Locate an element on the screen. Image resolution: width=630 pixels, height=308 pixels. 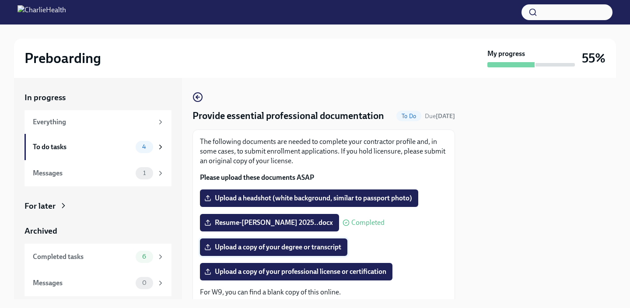
h3: 55% is located at coordinates (594, 58).